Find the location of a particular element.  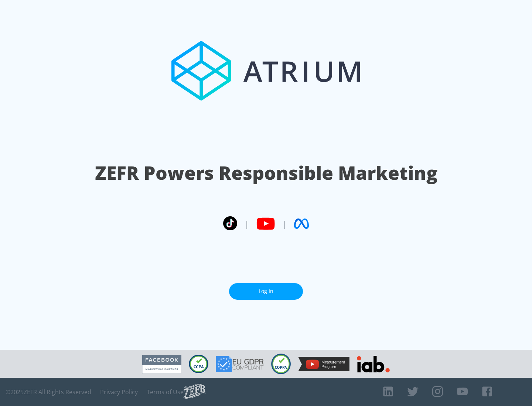

img: COPPA Compliant is located at coordinates (281, 364).